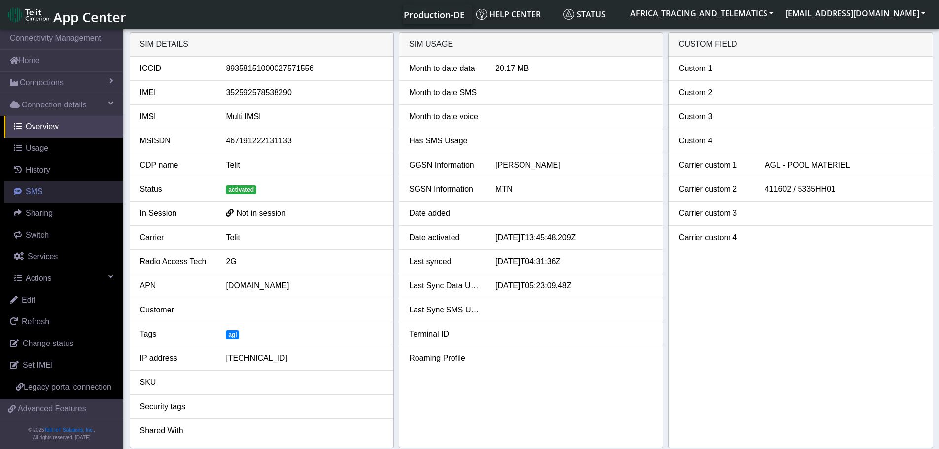  What do you see at coordinates (175, 141) in the screenshot?
I see `div: MSISDN` at bounding box center [175, 141].